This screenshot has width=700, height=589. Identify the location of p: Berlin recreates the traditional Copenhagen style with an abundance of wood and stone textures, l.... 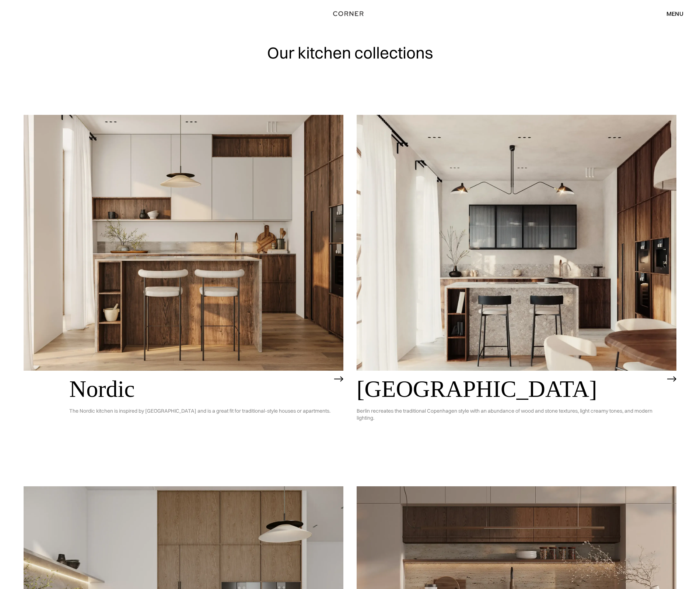
(510, 414).